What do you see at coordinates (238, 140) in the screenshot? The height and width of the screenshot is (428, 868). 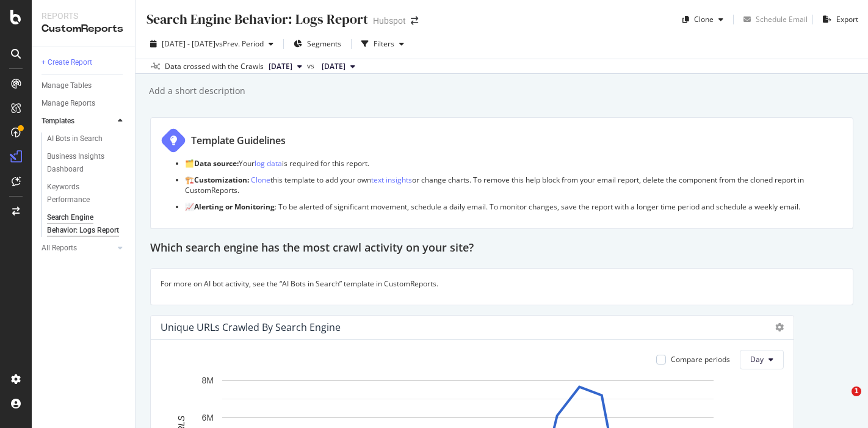 I see `div: Template Guidelines` at bounding box center [238, 140].